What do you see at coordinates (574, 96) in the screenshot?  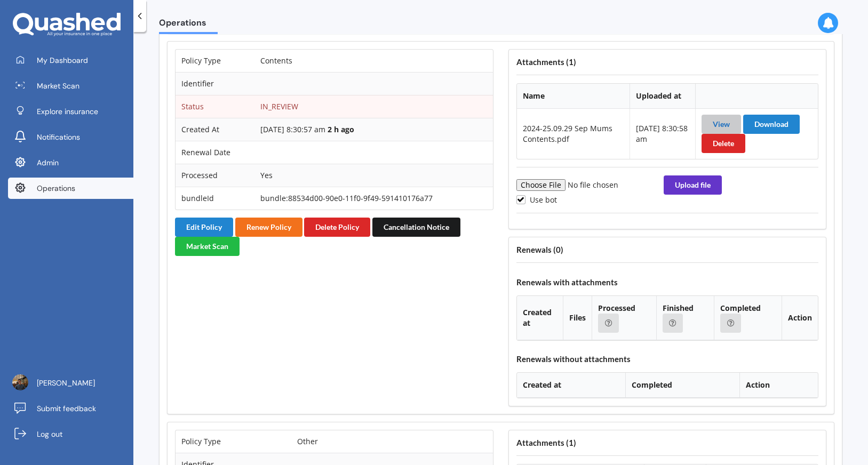 I see `th: Name` at bounding box center [574, 96].